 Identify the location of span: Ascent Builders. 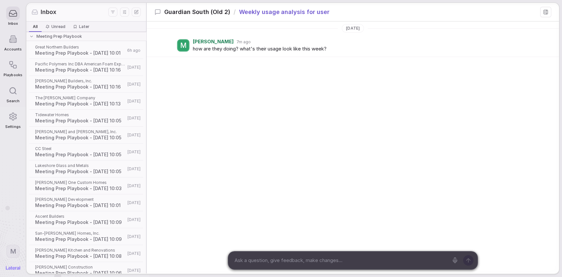
(80, 216).